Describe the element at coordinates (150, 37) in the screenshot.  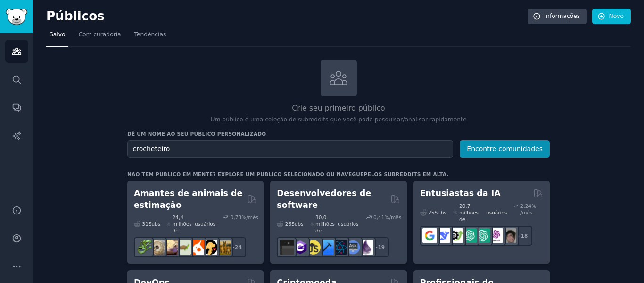
I see `a: Tendências` at that location.